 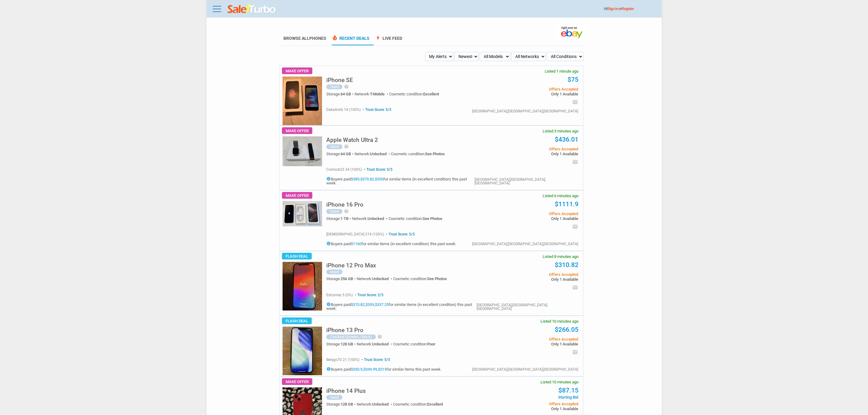 I want to click on span: corirock25 34 (100%), so click(x=344, y=169).